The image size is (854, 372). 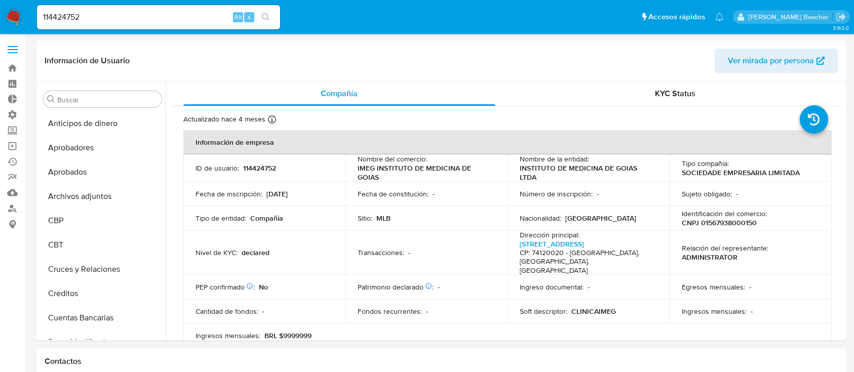 I want to click on p: No, so click(x=263, y=287).